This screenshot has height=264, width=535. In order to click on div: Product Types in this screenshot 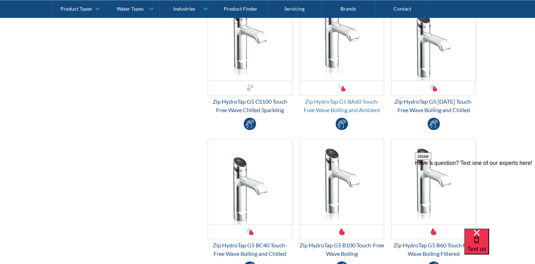, I will do `click(76, 8)`.